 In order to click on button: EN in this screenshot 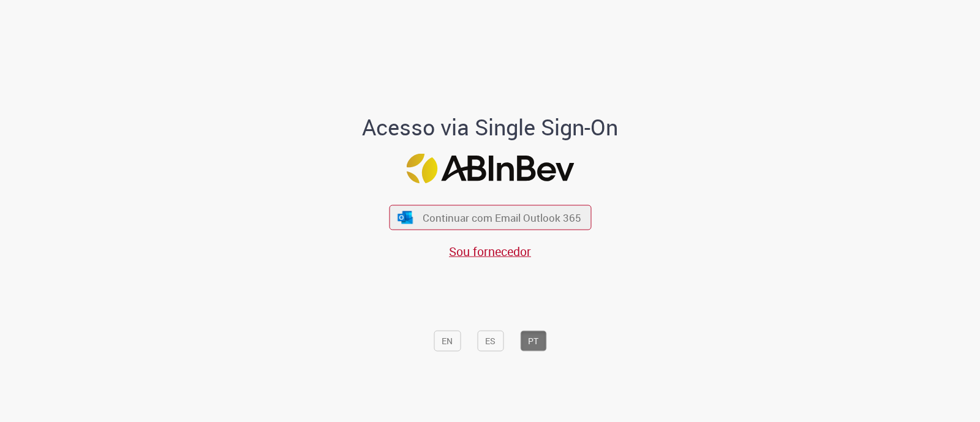, I will do `click(447, 341)`.